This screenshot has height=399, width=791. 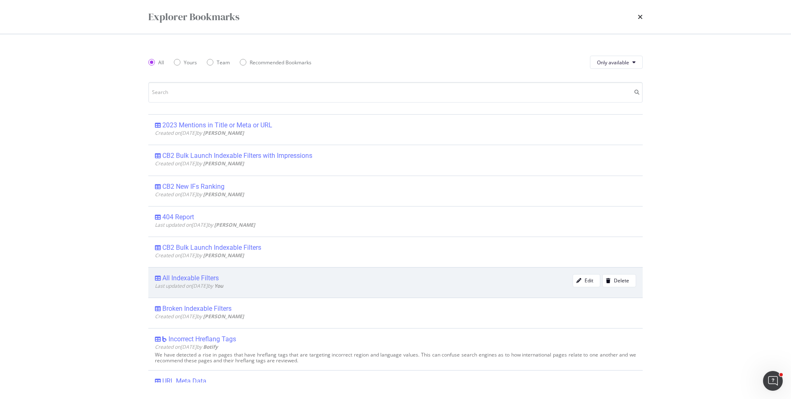 What do you see at coordinates (197, 309) in the screenshot?
I see `div: Broken Indexable Filters` at bounding box center [197, 309].